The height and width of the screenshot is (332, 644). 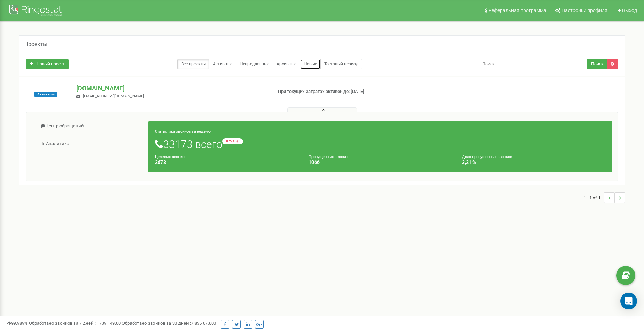 What do you see at coordinates (36, 44) in the screenshot?
I see `h5: Проекты` at bounding box center [36, 44].